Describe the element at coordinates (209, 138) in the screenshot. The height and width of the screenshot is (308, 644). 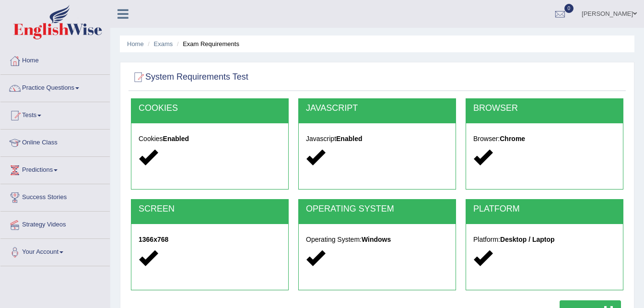
I see `h5: Cookies` at that location.